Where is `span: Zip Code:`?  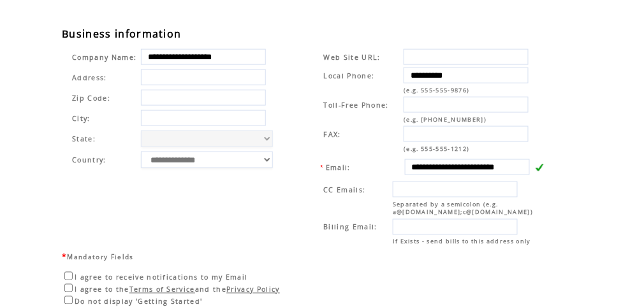
span: Zip Code: is located at coordinates (91, 99).